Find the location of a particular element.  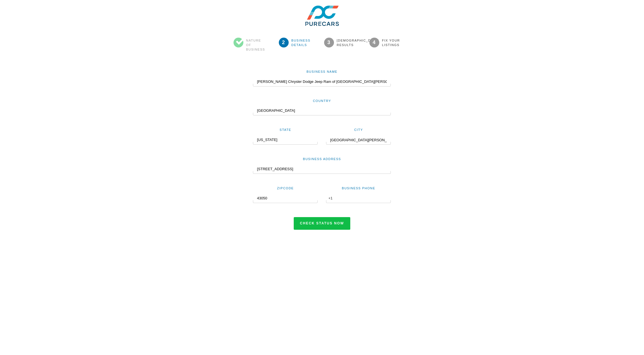

span: 4 is located at coordinates (374, 42).